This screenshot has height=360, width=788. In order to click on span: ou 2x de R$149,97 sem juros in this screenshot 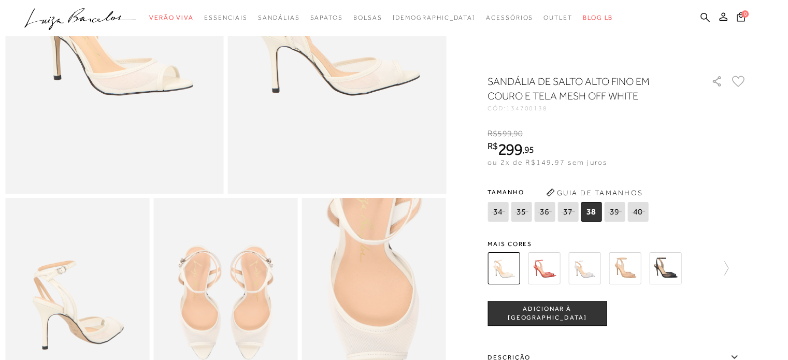, I will do `click(547, 162)`.